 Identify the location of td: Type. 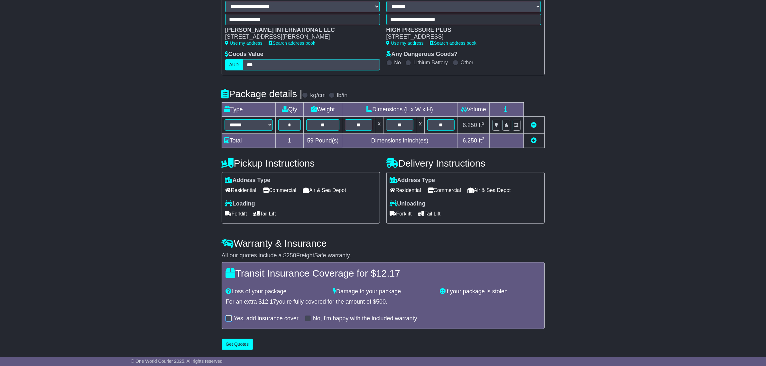
(248, 110).